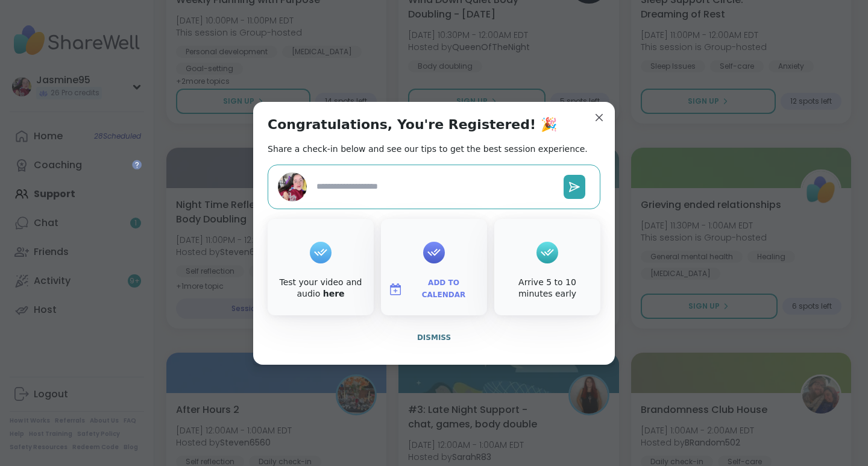 This screenshot has height=466, width=868. I want to click on div: Arrive 5 to 10 minutes early, so click(547, 289).